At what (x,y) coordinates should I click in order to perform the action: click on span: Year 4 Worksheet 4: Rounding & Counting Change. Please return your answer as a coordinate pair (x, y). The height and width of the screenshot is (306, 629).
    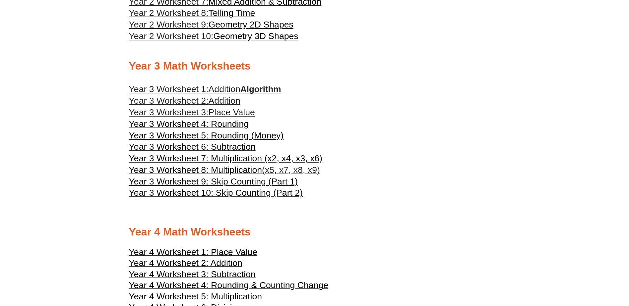
    Looking at the image, I should click on (229, 285).